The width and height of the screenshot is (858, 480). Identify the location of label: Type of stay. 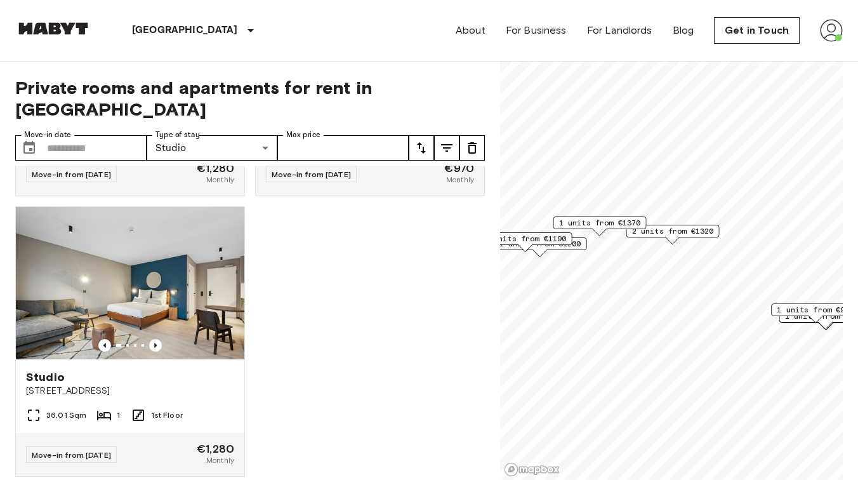
(178, 134).